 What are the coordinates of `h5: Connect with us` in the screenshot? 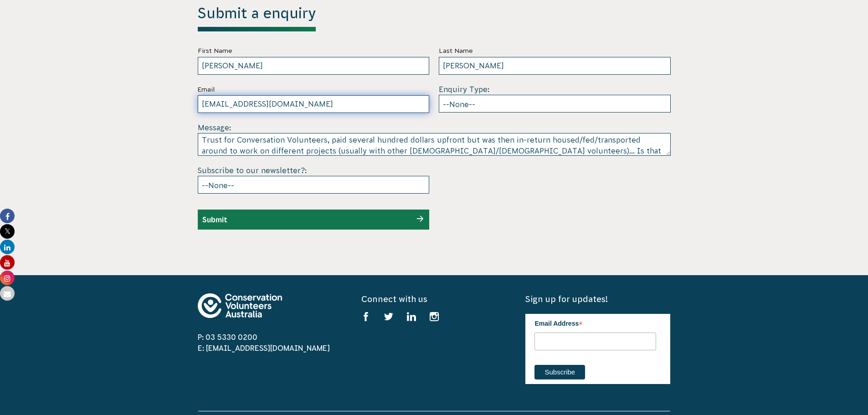 It's located at (434, 299).